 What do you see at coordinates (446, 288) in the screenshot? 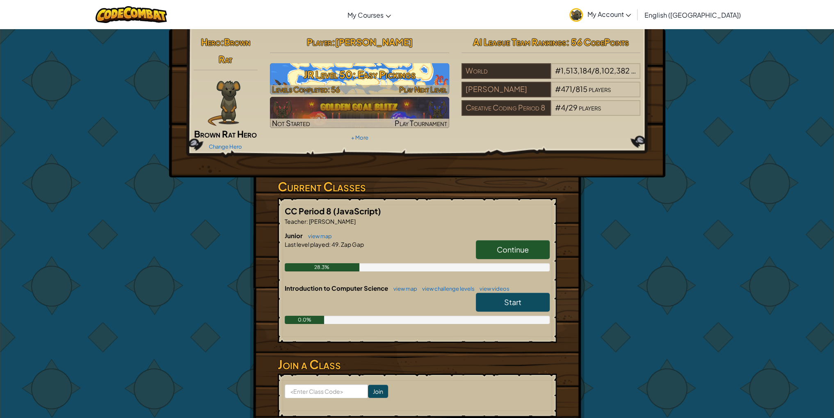
I see `a: view challenge levels` at bounding box center [446, 288].